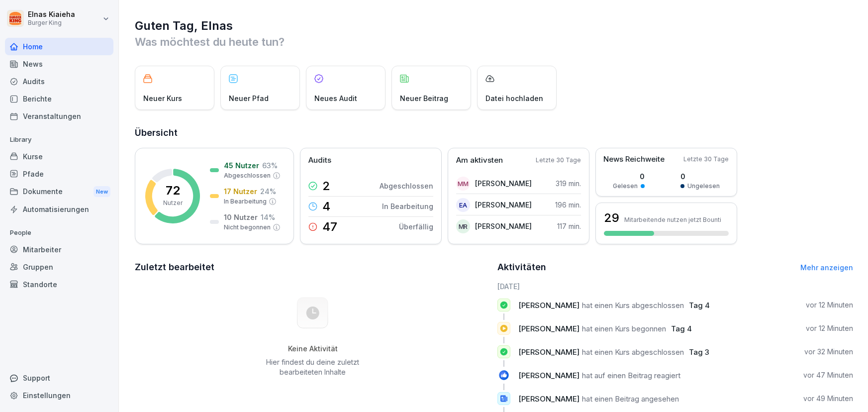  I want to click on div: Pfade, so click(59, 174).